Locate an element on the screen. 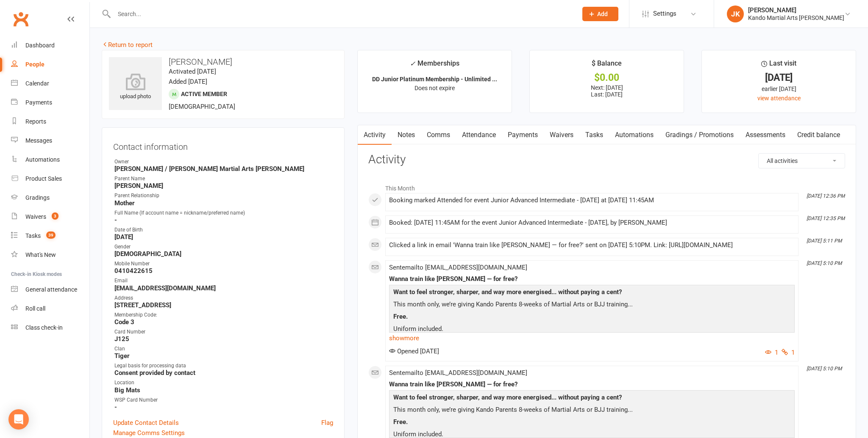 The width and height of the screenshot is (868, 438). a: show more is located at coordinates (592, 338).